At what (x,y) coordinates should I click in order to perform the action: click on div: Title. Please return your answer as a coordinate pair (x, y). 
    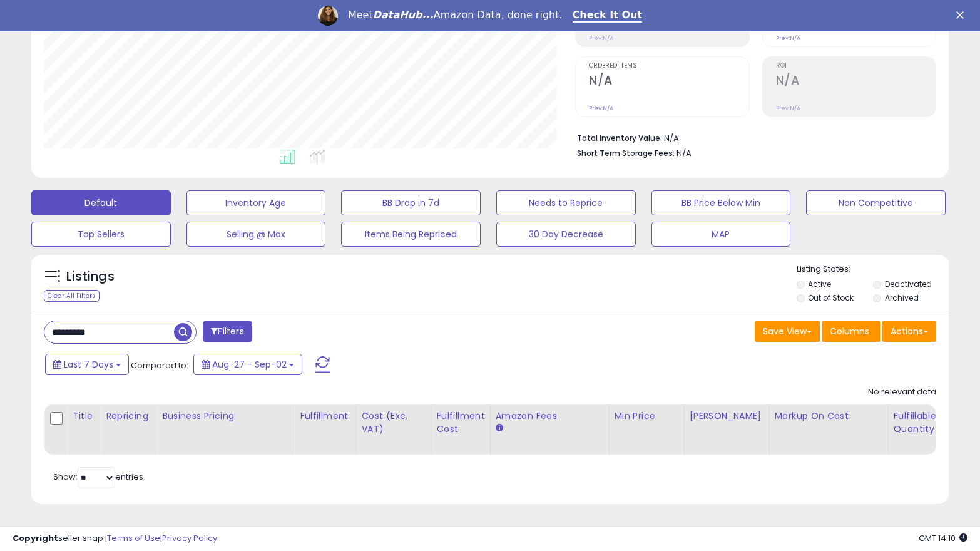
    Looking at the image, I should click on (84, 416).